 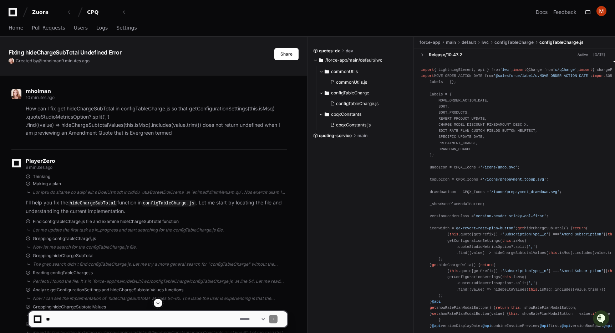 I want to click on a: Powered byPylon, so click(x=68, y=114).